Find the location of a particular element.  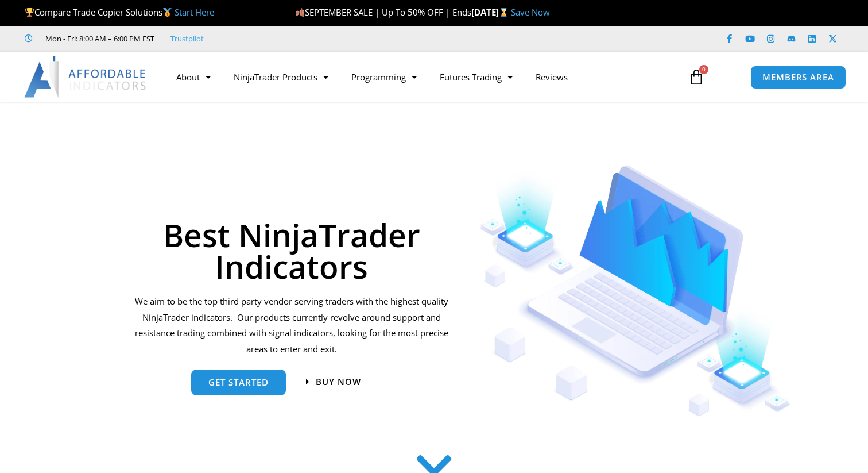

span: 0 is located at coordinates (703, 70).